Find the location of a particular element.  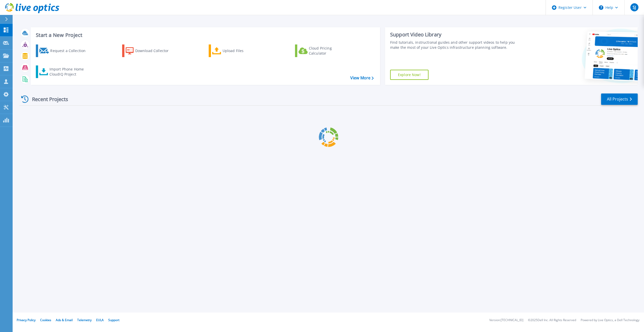

div: Find tutorials, instructional guides and other support videos to help you make the most of your L... is located at coordinates (455, 45).